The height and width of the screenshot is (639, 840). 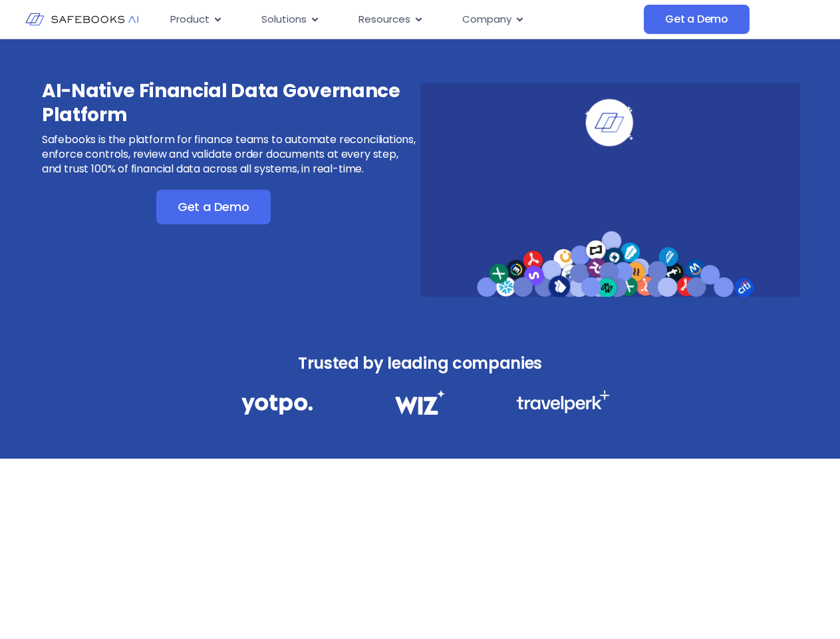 I want to click on span: Product, so click(x=189, y=20).